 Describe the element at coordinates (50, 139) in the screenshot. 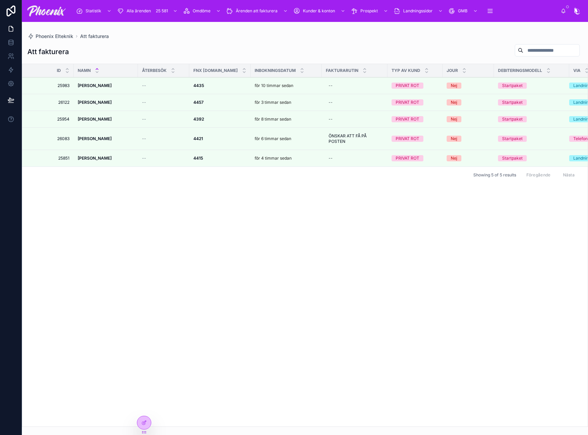

I see `a: 26083` at that location.